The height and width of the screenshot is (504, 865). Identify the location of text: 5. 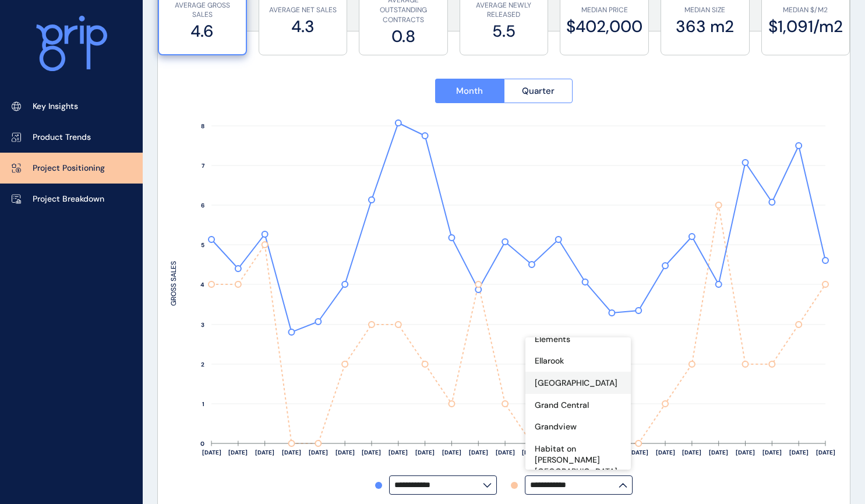
(203, 244).